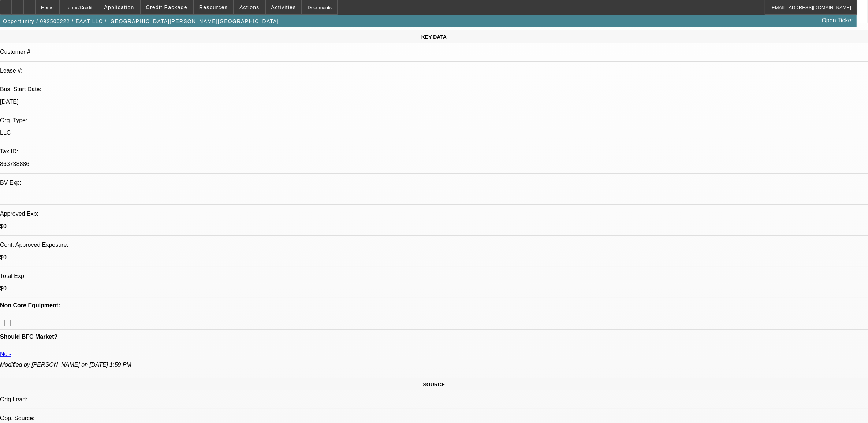  I want to click on a: Open Ticket, so click(837, 20).